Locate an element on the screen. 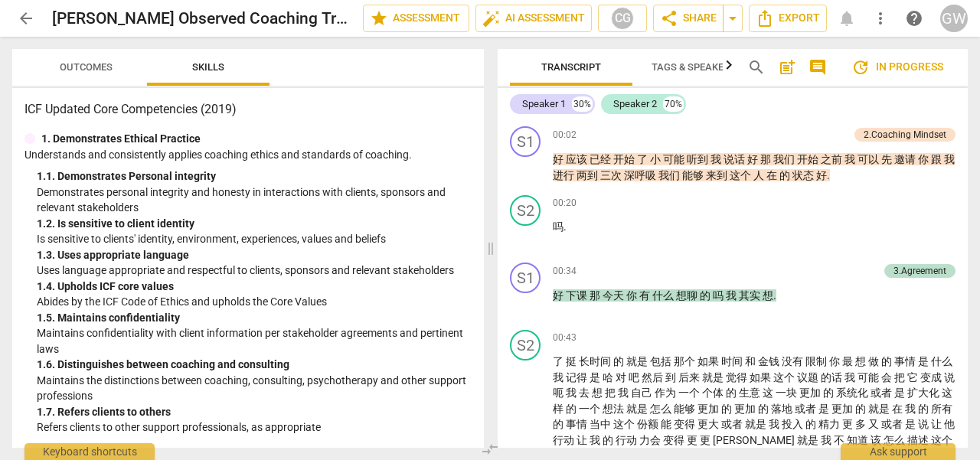 The image size is (980, 460). span: arrow_back is located at coordinates (26, 18).